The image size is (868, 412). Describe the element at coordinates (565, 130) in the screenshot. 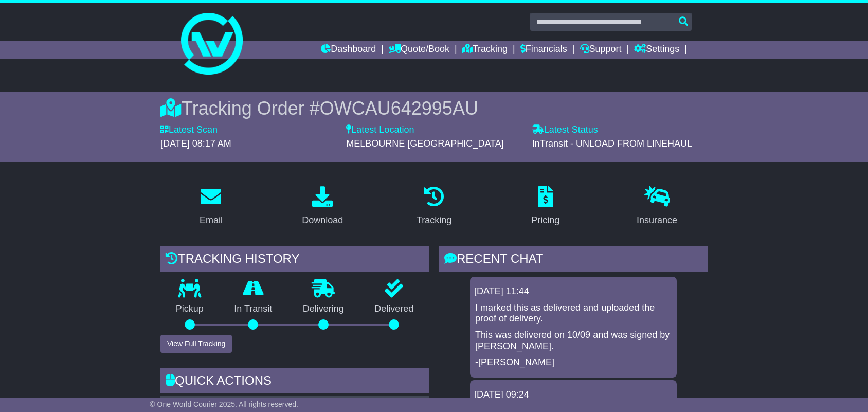

I see `label: Latest Status` at that location.